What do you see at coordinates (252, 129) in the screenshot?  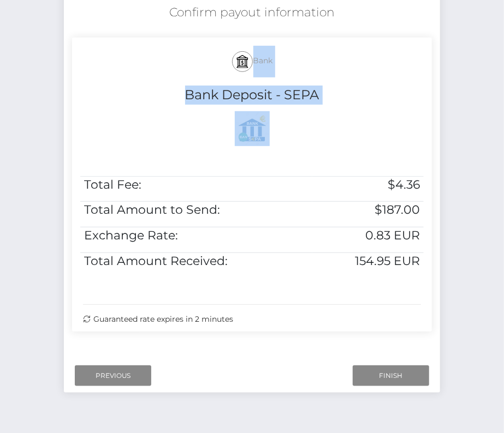 I see `img: Z` at bounding box center [252, 129].